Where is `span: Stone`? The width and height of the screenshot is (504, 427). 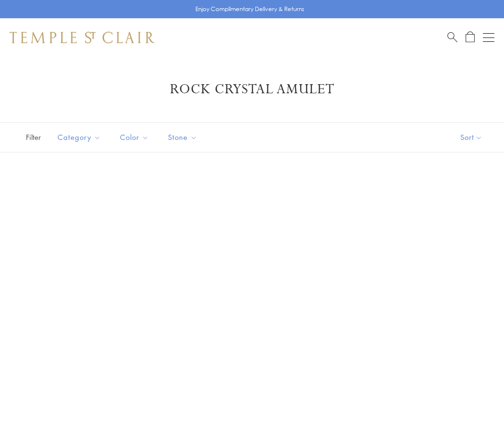 span: Stone is located at coordinates (184, 137).